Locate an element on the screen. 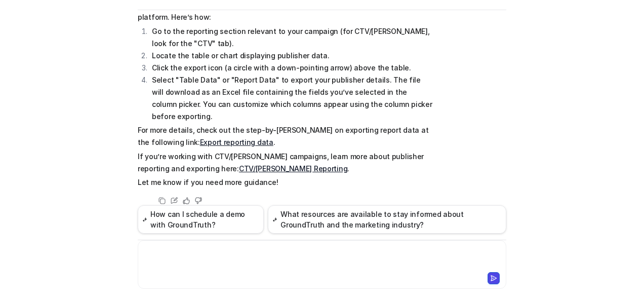  li: Locate the table or chart displaying publisher data. is located at coordinates (291, 56).